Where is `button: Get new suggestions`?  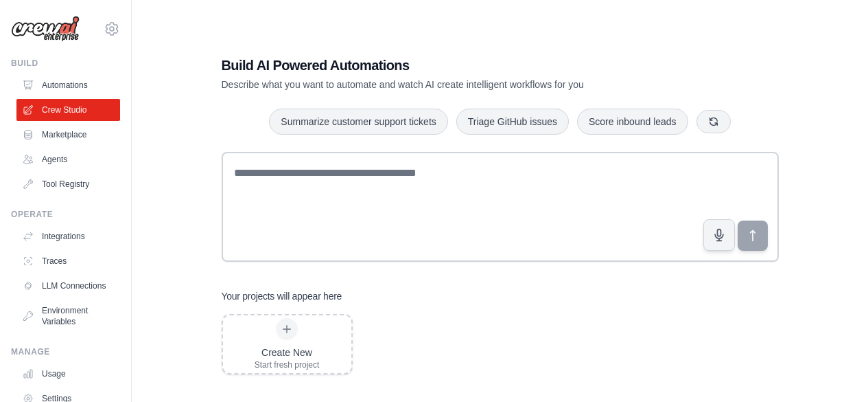
button: Get new suggestions is located at coordinates (714, 122).